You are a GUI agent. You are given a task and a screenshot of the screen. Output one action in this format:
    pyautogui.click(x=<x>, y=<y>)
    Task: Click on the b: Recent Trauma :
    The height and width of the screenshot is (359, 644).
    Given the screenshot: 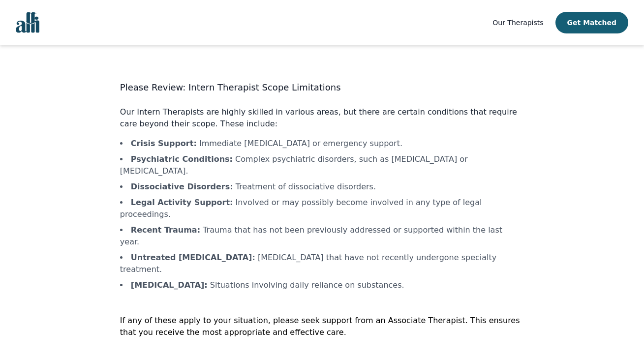 What is the action you would take?
    pyautogui.click(x=165, y=230)
    